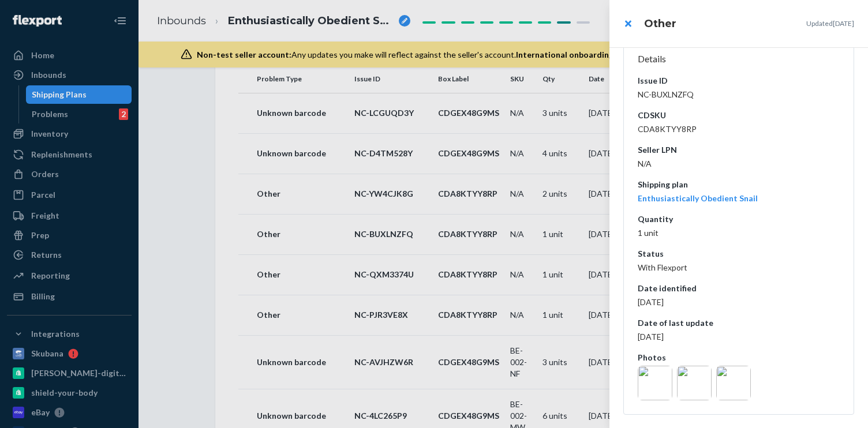 The width and height of the screenshot is (868, 428). Describe the element at coordinates (694, 383) in the screenshot. I see `img: 2b5046a3-7dd6-43dd-8b32-2ec93b2fd3a9.jpg` at that location.